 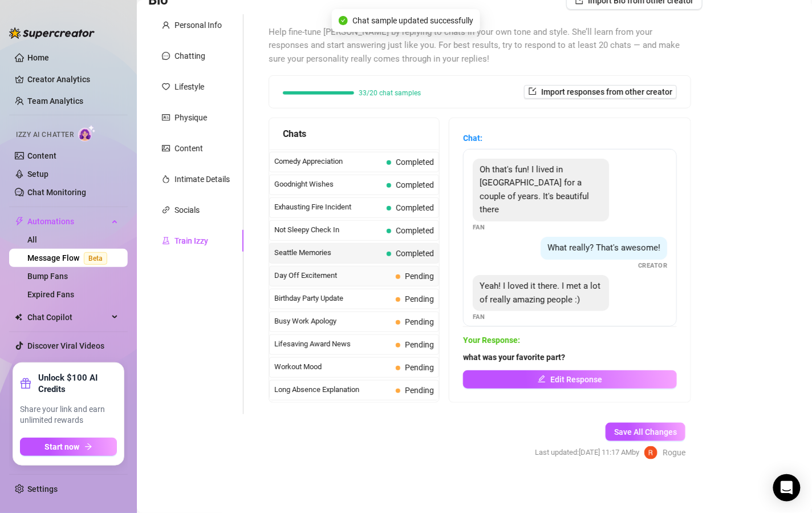 I want to click on span: fire, so click(x=166, y=179).